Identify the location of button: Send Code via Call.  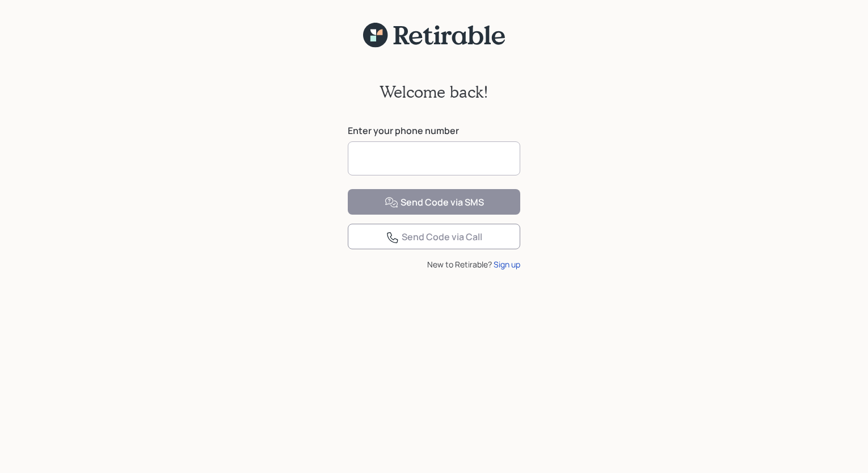
(434, 236).